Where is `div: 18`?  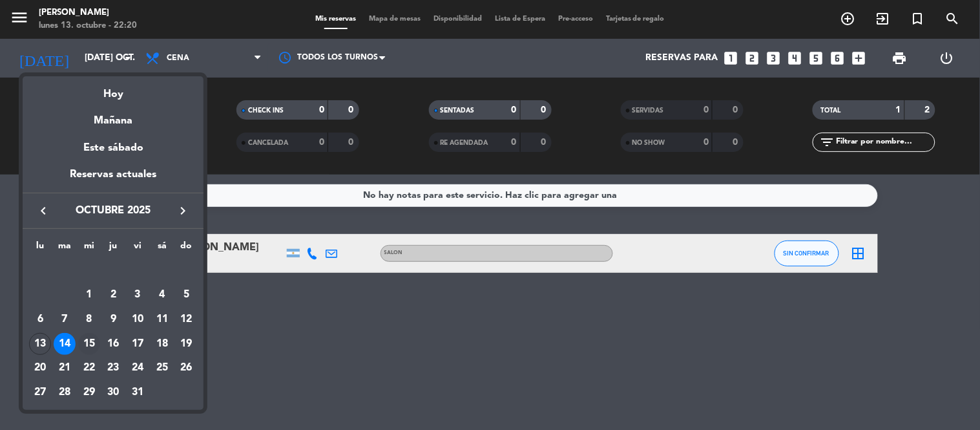 div: 18 is located at coordinates (162, 344).